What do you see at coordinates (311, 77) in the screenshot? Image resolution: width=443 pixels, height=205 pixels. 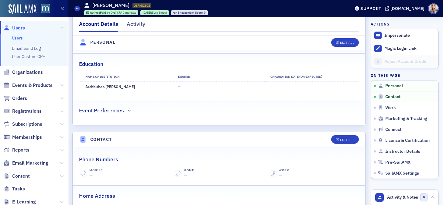 I see `th: Graduation Date (Or Expected)` at bounding box center [311, 77].